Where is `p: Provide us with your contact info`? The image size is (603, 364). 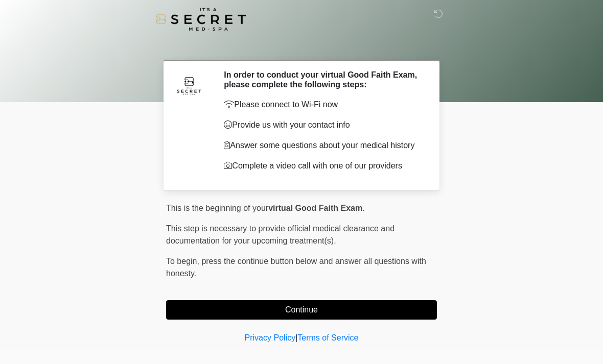 p: Provide us with your contact info is located at coordinates (323, 125).